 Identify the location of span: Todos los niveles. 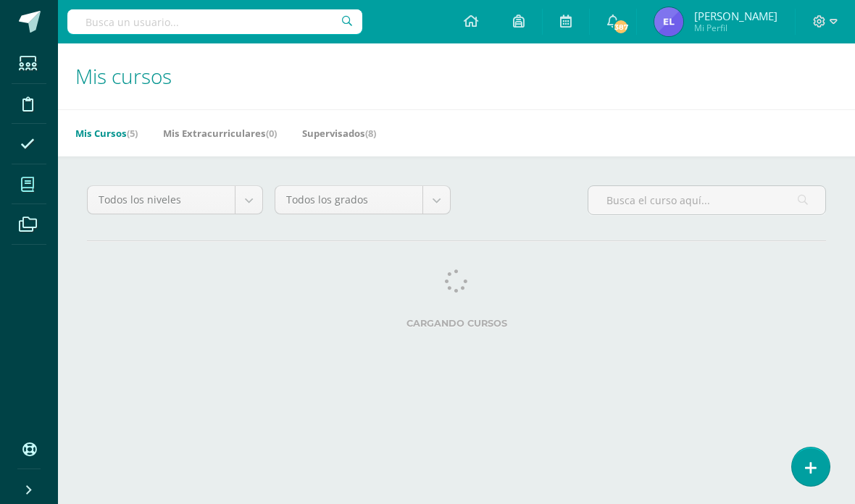
(161, 200).